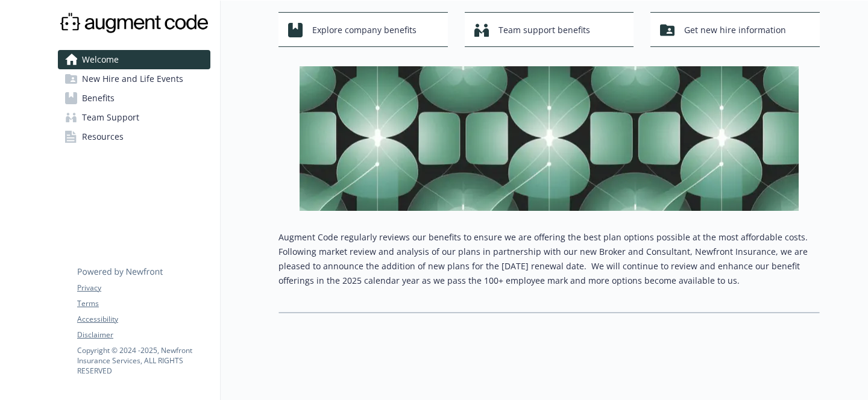 Image resolution: width=868 pixels, height=400 pixels. What do you see at coordinates (110, 117) in the screenshot?
I see `span: Team Support` at bounding box center [110, 117].